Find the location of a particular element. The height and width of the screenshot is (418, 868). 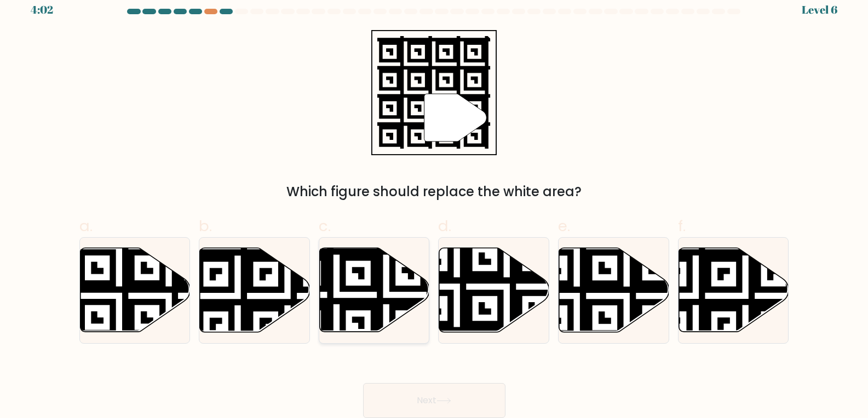

div: Level 6 is located at coordinates (819, 10).